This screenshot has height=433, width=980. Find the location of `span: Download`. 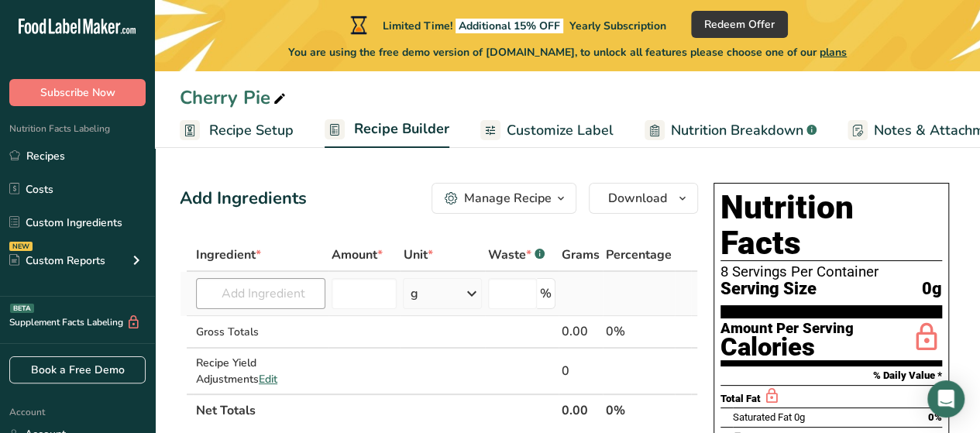

span: Download is located at coordinates (637, 198).